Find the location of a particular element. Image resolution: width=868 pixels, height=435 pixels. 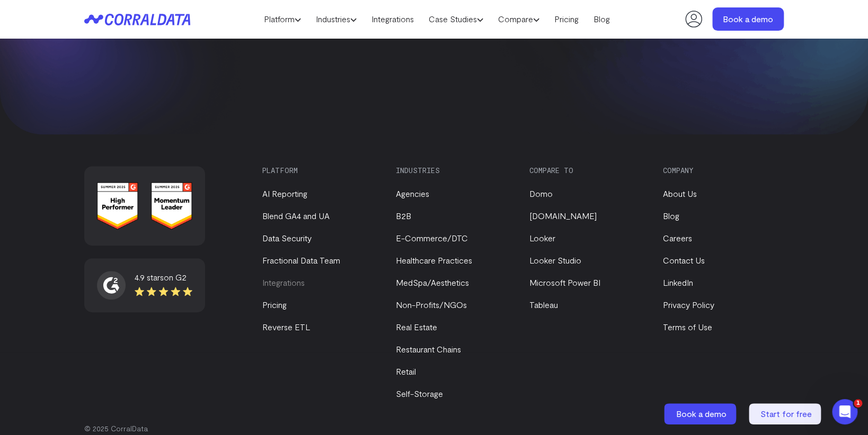

a: Looker Studio is located at coordinates (555, 260).